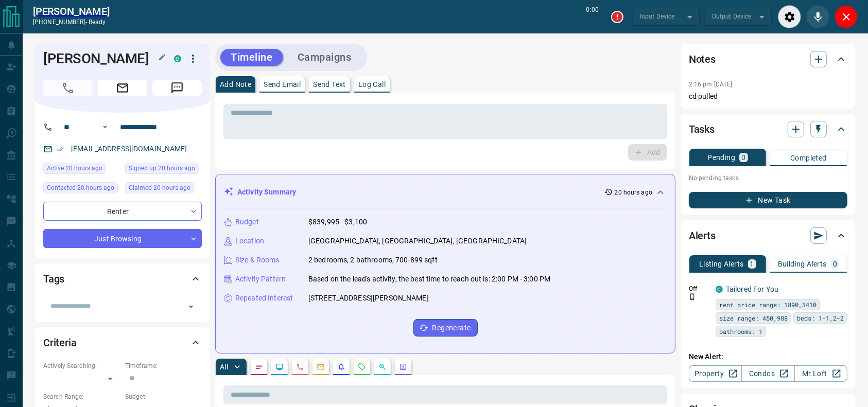  What do you see at coordinates (768, 96) in the screenshot?
I see `p: cd pulled` at bounding box center [768, 96].